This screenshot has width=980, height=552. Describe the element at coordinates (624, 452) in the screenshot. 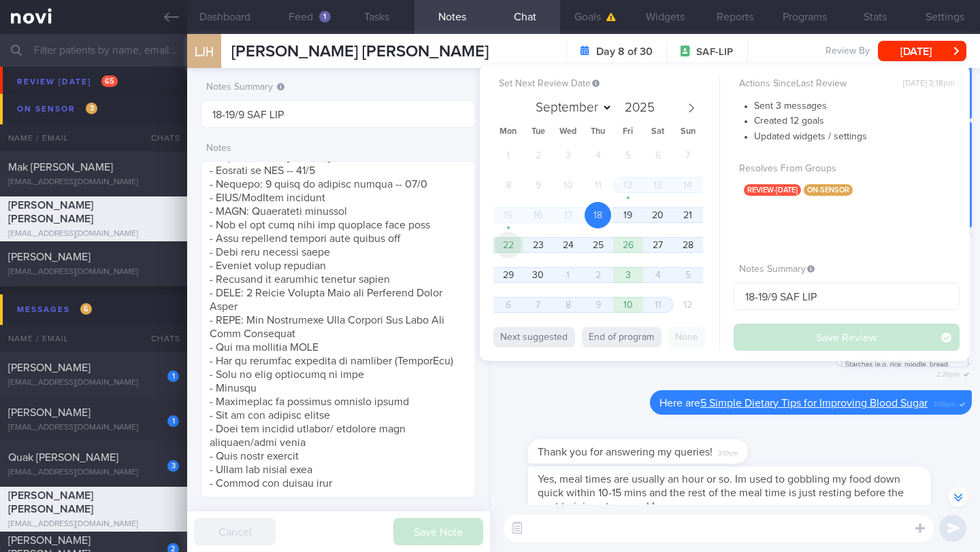

I see `span: Thank you for answering my queries!` at that location.